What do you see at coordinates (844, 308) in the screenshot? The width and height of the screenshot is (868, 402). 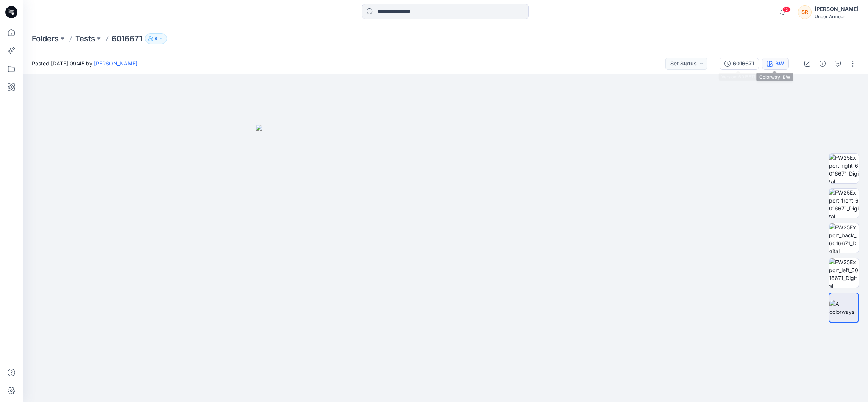 I see `img: All colorways` at bounding box center [844, 308].